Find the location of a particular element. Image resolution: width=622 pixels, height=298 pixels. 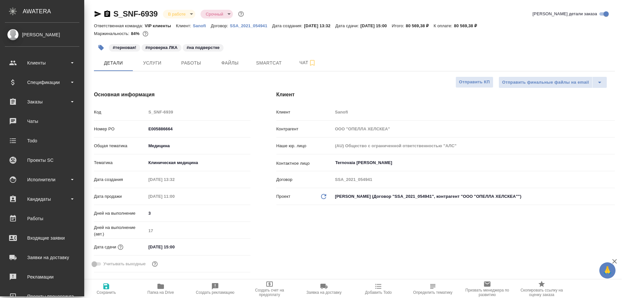

p: Дата создания: is located at coordinates (288, 26).